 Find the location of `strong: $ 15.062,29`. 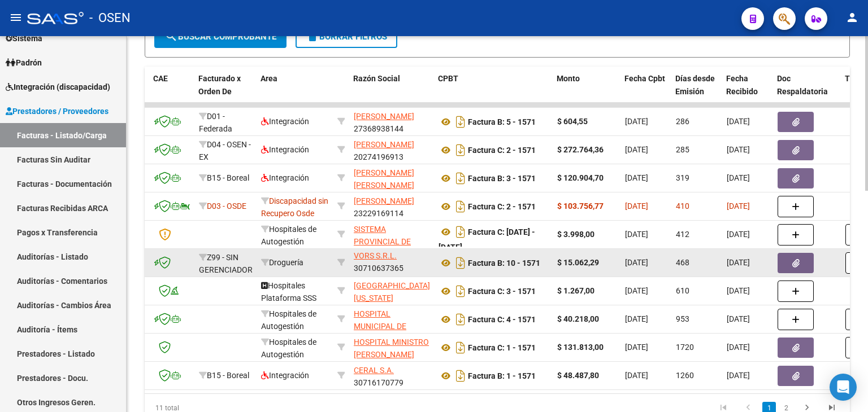

strong: $ 15.062,29 is located at coordinates (578, 263).